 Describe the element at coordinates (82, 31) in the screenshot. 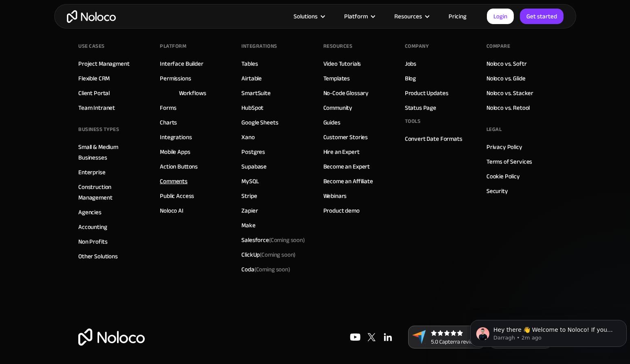

I see `div: message notification from Darragh, 2m ago. Hey there 👋 Welcome to Noloco! If you have any questio...` at that location.